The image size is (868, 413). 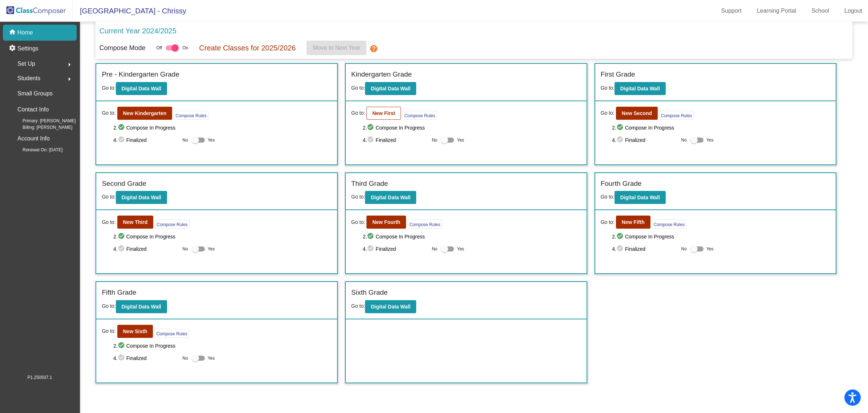 What do you see at coordinates (776, 10) in the screenshot?
I see `a: Learning Portal` at bounding box center [776, 10].